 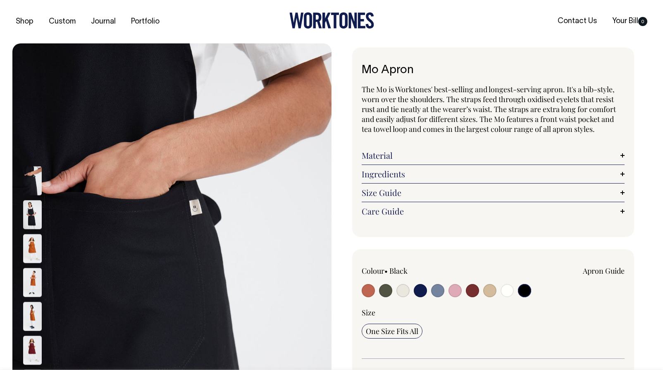 I want to click on div: Colour, so click(x=414, y=271).